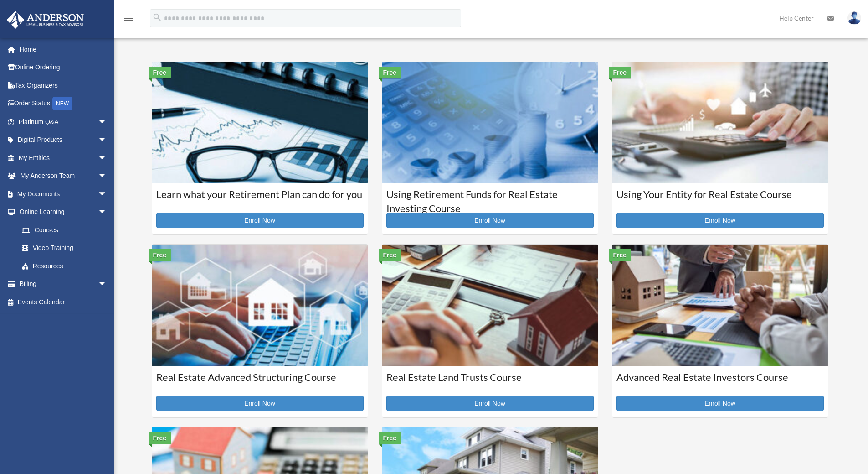  I want to click on a: Courses, so click(65, 230).